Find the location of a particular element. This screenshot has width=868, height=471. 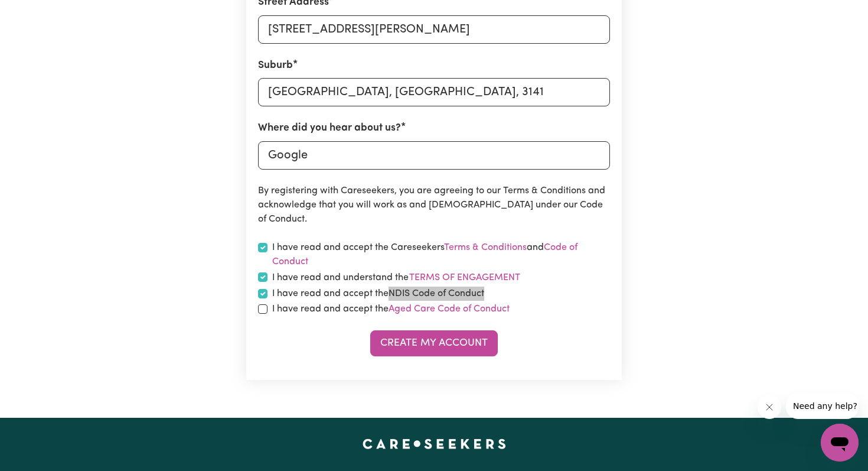

a: NDIS Code of Conduct is located at coordinates (437, 293).